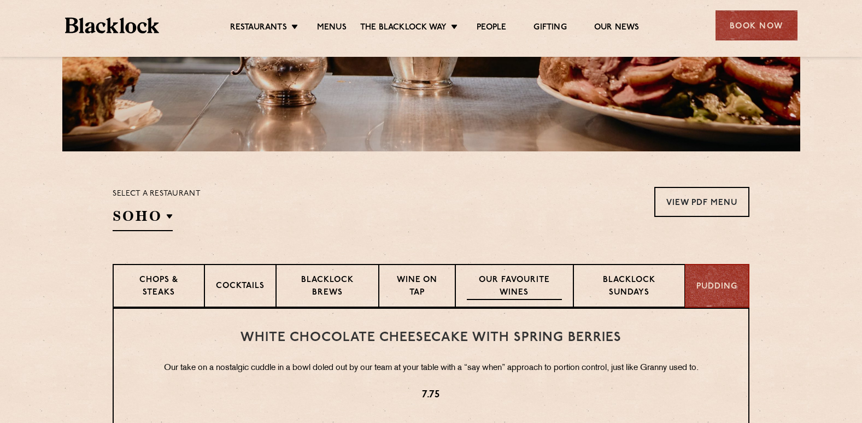  Describe the element at coordinates (143, 219) in the screenshot. I see `h2: SOHO` at that location.